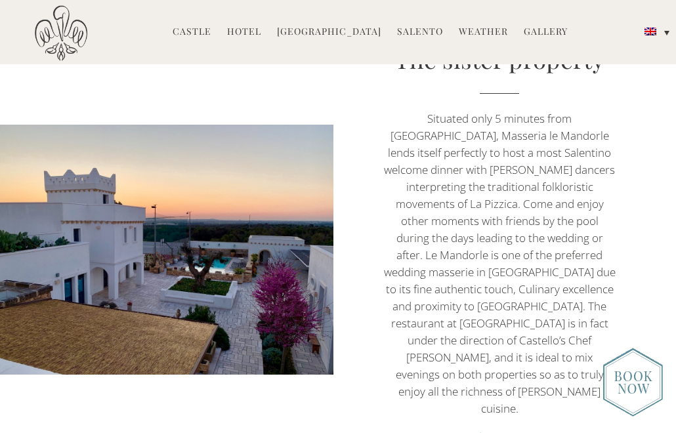 The height and width of the screenshot is (433, 676). What do you see at coordinates (633, 382) in the screenshot?
I see `img: enquire_today_weddings_page.png` at bounding box center [633, 382].